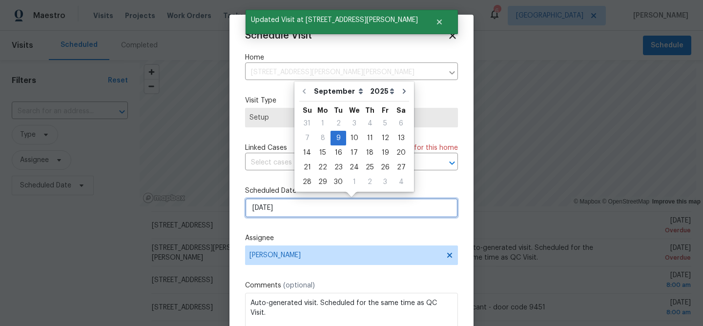 Image resolution: width=703 pixels, height=326 pixels. I want to click on div: 16, so click(338, 153).